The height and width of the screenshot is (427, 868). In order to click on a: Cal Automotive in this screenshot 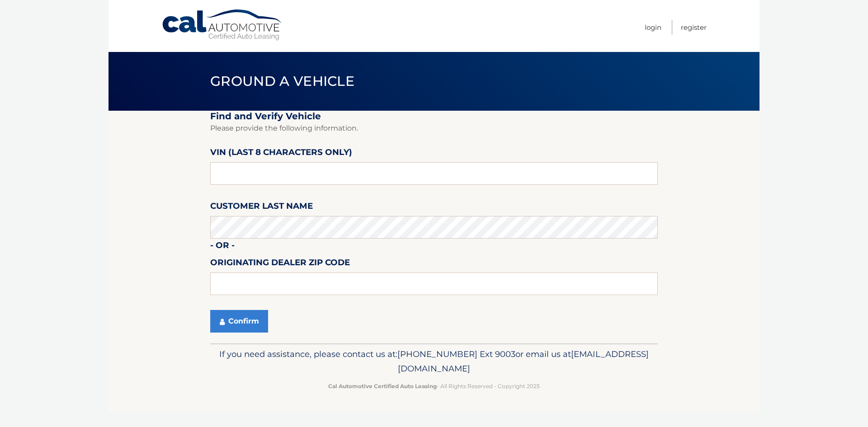, I will do `click(222, 25)`.